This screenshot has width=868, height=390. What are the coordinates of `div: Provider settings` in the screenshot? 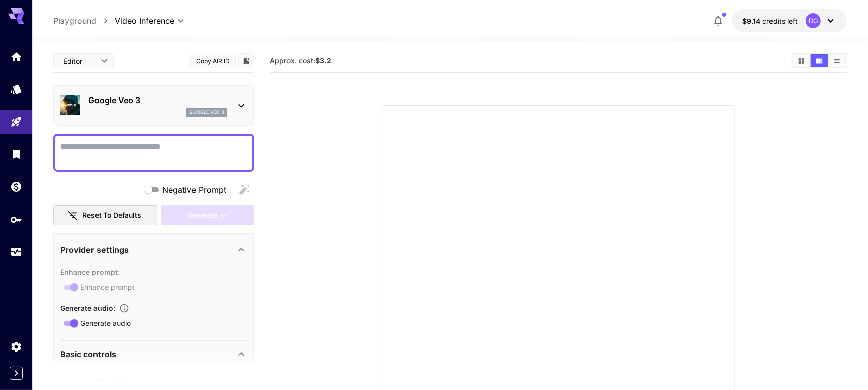 It's located at (154, 250).